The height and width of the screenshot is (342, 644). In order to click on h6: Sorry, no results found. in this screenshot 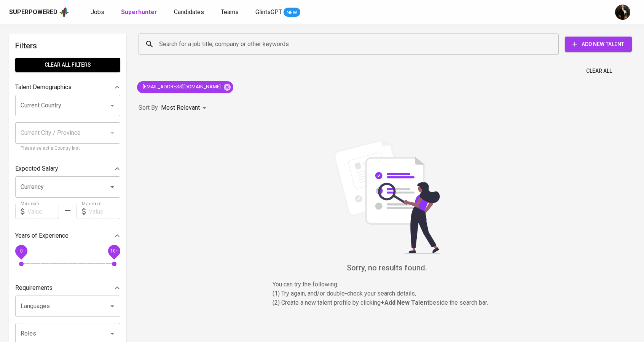, I will do `click(387, 268)`.